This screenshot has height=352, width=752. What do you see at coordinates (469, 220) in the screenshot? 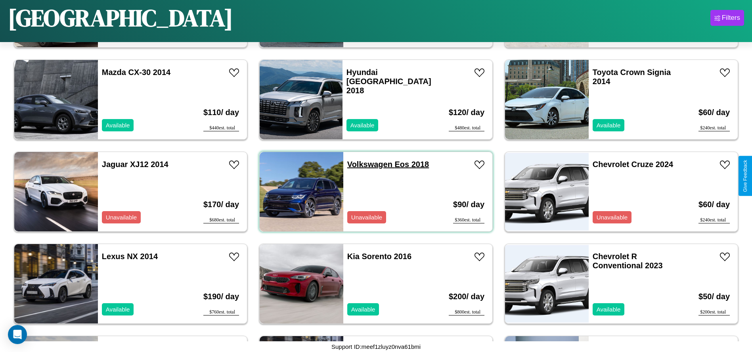
I see `div: $ 360 est. total` at bounding box center [469, 220].